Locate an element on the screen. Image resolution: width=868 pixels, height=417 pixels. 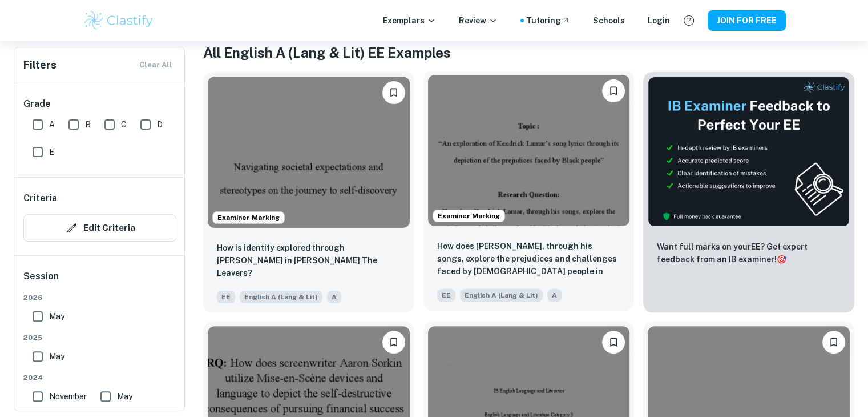
h1: All English A (Lang & Lit) EE Examples is located at coordinates (529, 52).